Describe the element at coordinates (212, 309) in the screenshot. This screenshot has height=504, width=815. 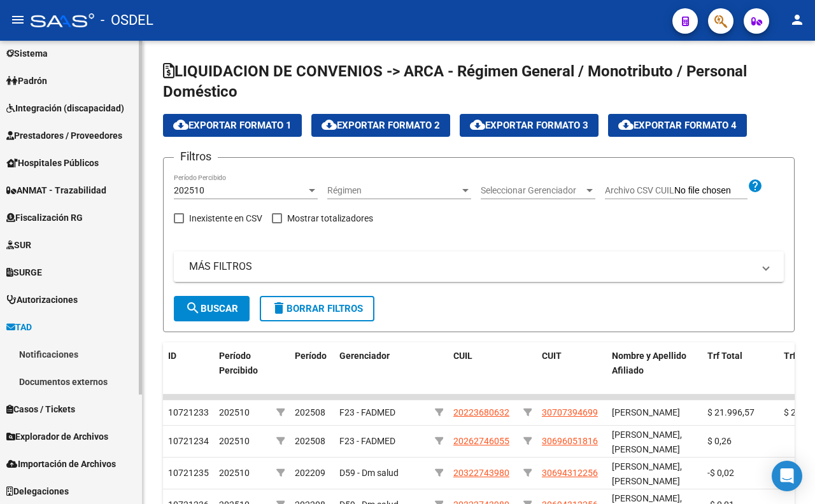
I see `span: Buscar` at that location.